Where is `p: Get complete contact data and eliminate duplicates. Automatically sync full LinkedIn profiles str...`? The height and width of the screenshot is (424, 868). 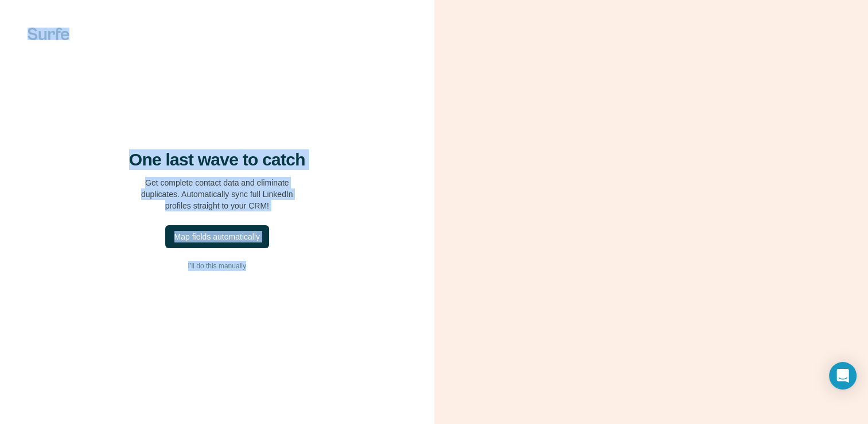 p: Get complete contact data and eliminate duplicates. Automatically sync full LinkedIn profiles str... is located at coordinates (217, 194).